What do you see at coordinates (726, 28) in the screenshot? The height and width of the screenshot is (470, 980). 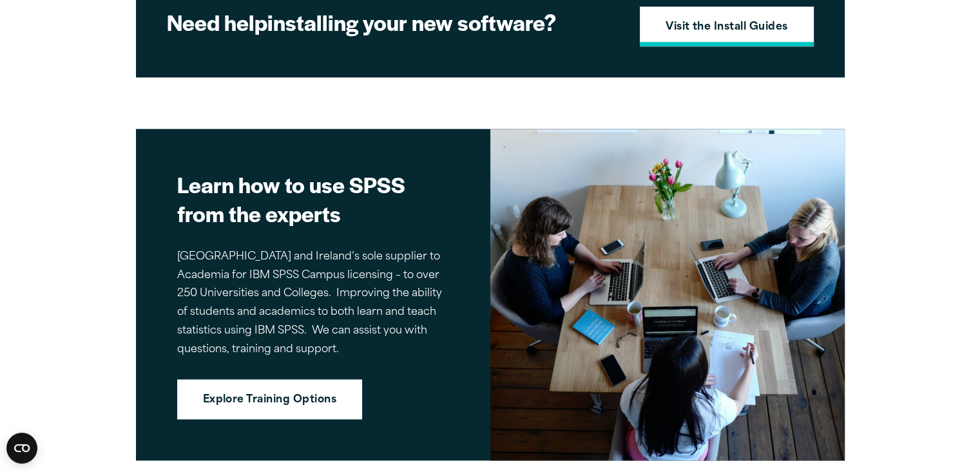 I see `strong: Visit the Install Guides` at bounding box center [726, 28].